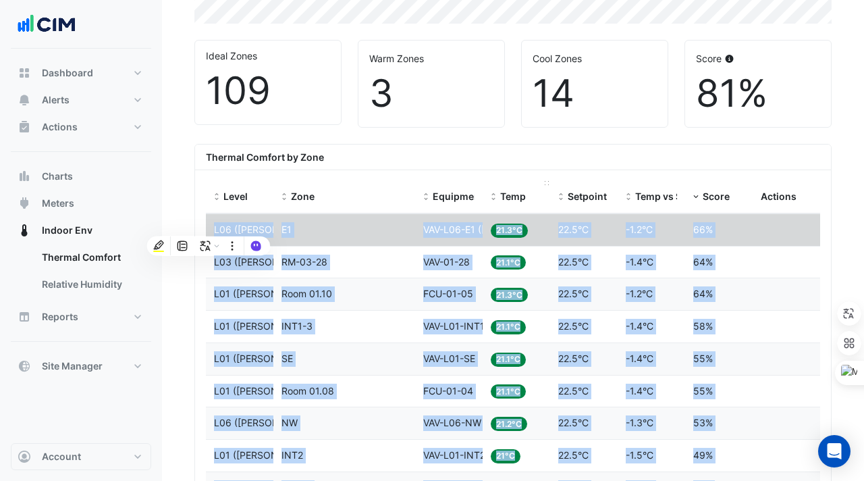  Describe the element at coordinates (236, 196) in the screenshot. I see `span: Level` at that location.